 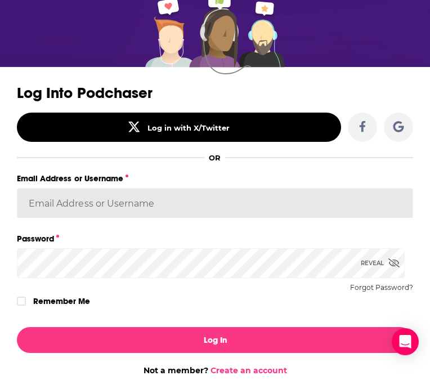 I want to click on div: Open Intercom Messenger, so click(x=405, y=342).